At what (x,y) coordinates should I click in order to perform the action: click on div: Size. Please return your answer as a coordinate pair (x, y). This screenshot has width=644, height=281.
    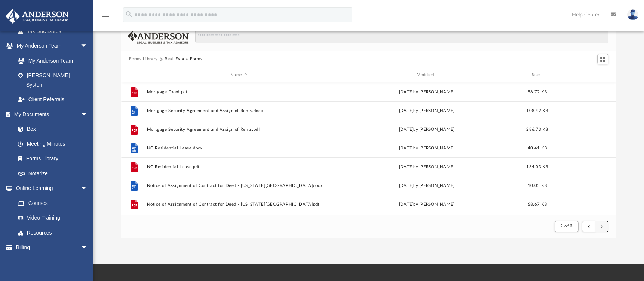
    Looking at the image, I should click on (537, 75).